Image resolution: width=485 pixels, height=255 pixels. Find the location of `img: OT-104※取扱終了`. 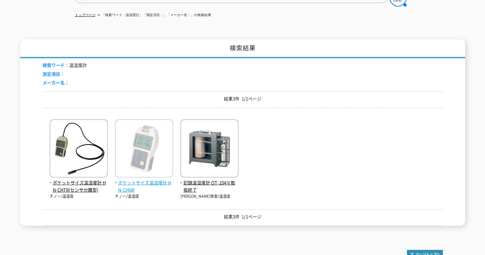

img: OT-104※取扱終了 is located at coordinates (209, 149).